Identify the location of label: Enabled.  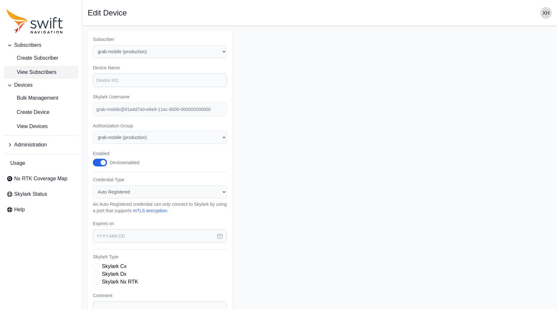
(120, 153).